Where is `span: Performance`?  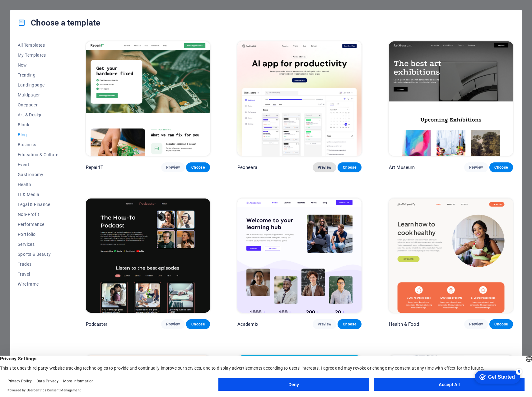 span: Performance is located at coordinates (38, 224).